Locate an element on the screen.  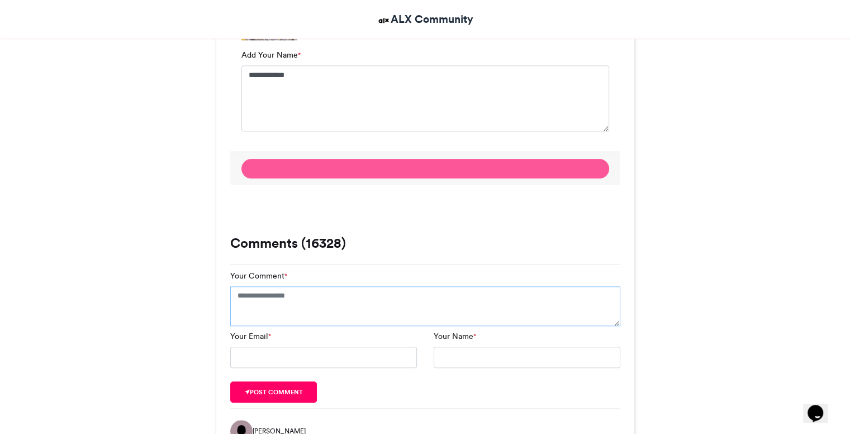
h3: Comments (16328) is located at coordinates (425, 243).